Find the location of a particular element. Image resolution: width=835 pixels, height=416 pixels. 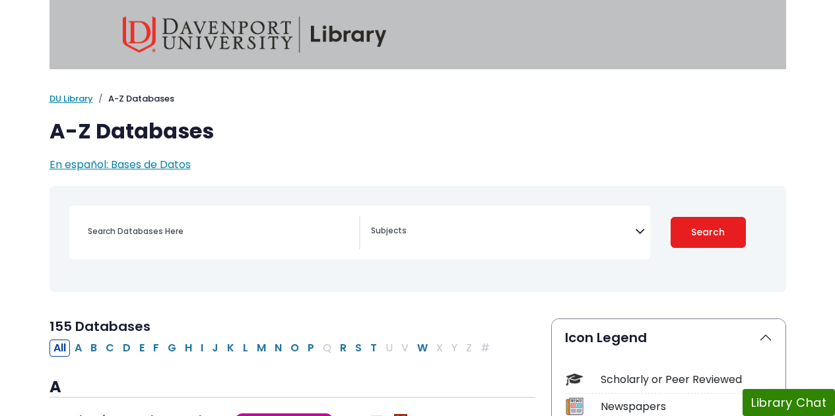

input: Search database by title or keyword is located at coordinates (219, 231).